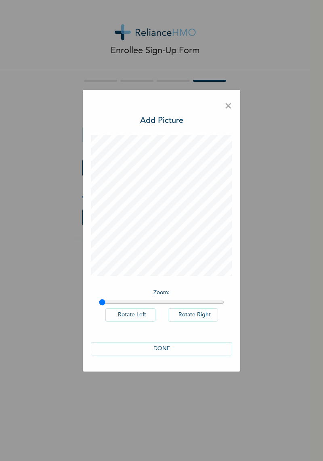 The height and width of the screenshot is (461, 323). Describe the element at coordinates (155, 164) in the screenshot. I see `span: Please add a recent Passport Photograph` at that location.